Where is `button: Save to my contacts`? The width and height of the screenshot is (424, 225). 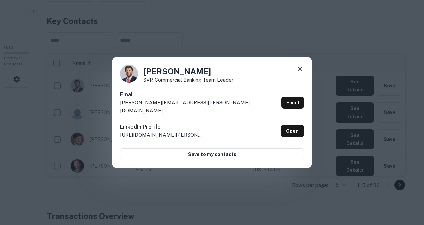 button: Save to my contacts is located at coordinates (212, 154).